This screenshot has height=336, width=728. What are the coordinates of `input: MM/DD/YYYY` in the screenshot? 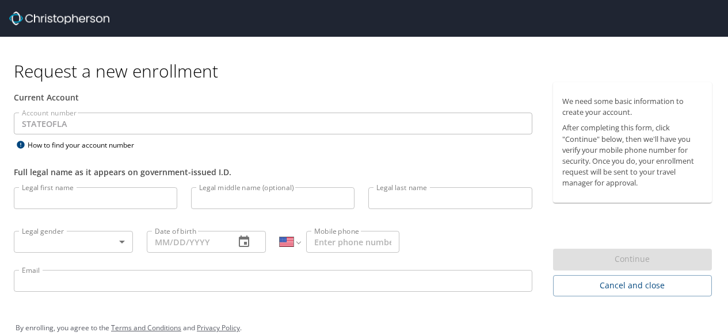 It's located at (186, 242).